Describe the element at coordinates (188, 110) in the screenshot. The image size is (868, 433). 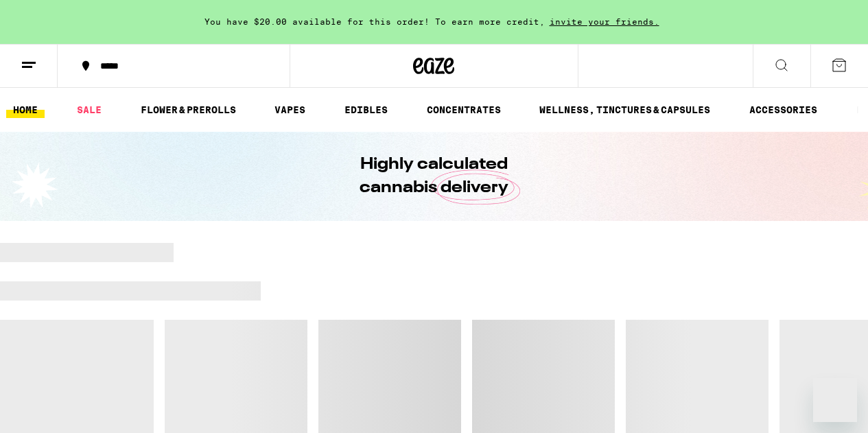
I see `a: FLOWER & PREROLLS` at that location.